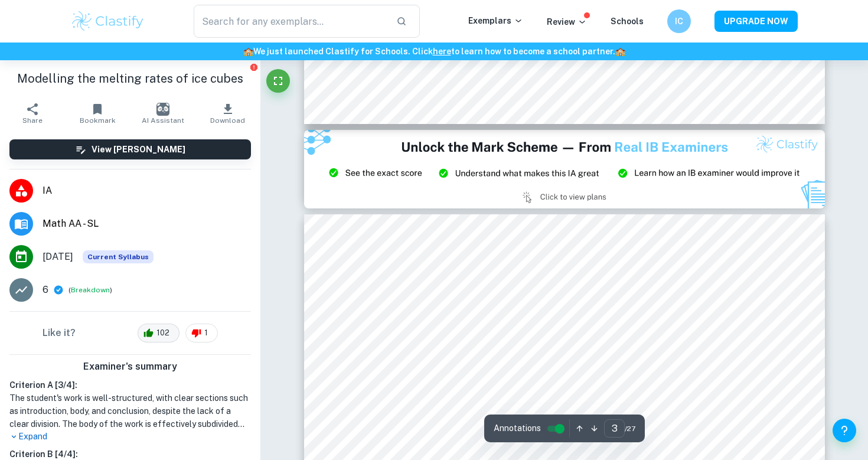  I want to click on span: AI Assistant, so click(163, 121).